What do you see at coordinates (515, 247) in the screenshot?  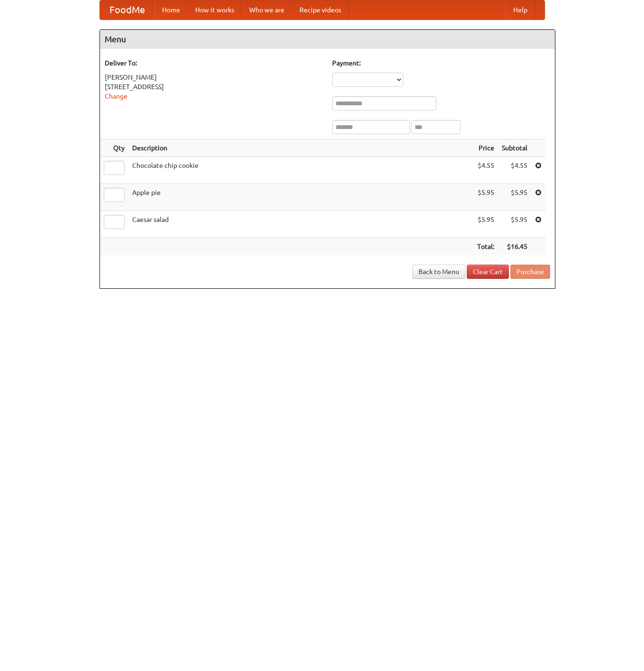 I see `th: $16.45` at bounding box center [515, 247].